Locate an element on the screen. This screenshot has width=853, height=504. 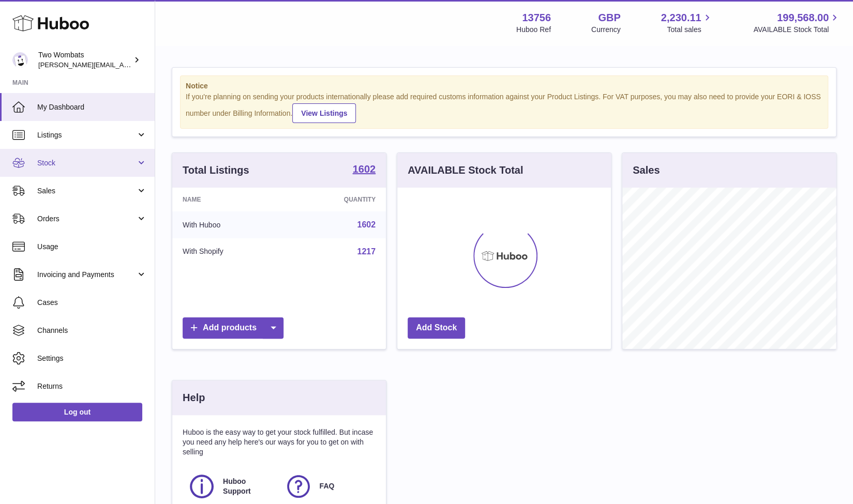
span: Listings is located at coordinates (86, 135).